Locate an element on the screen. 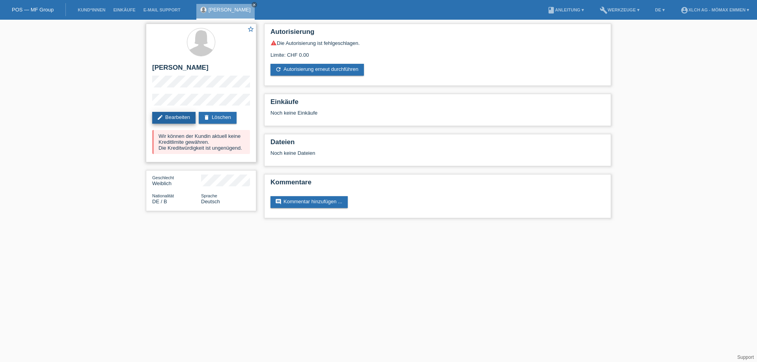 Image resolution: width=757 pixels, height=362 pixels. div: Noch keine Einkäufe is located at coordinates (438, 116).